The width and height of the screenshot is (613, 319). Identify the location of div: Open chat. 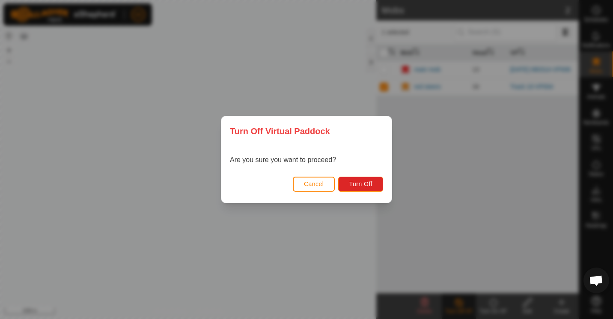
(597, 280).